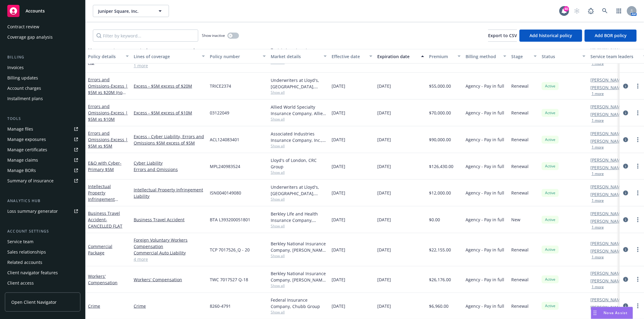 This screenshot has width=644, height=319. What do you see at coordinates (43, 140) in the screenshot?
I see `span: Manage exposures` at bounding box center [43, 140].